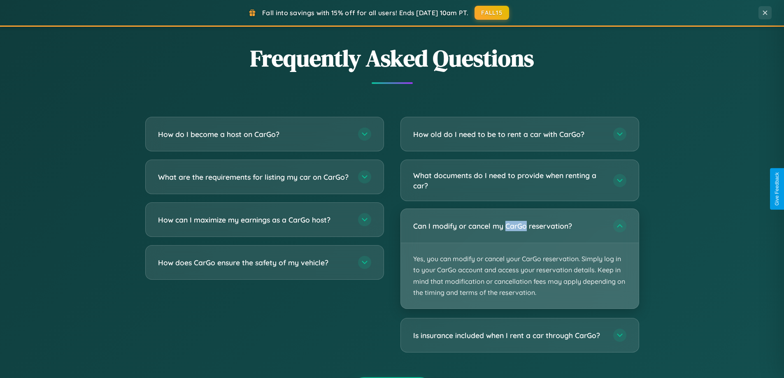 This screenshot has width=784, height=378. What do you see at coordinates (392, 58) in the screenshot?
I see `h2: Frequently Asked Questions` at bounding box center [392, 58].